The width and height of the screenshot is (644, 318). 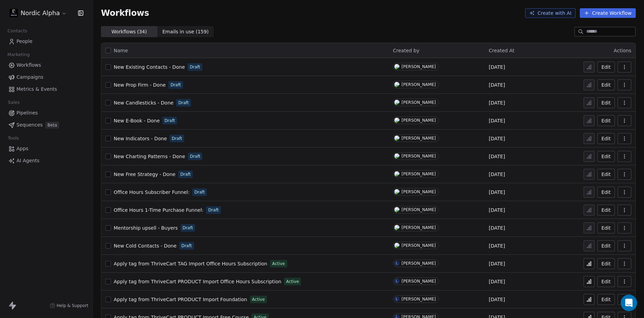 I want to click on a: Apply tag from ThriveCart PRODUCT Import Foundation, so click(x=181, y=300).